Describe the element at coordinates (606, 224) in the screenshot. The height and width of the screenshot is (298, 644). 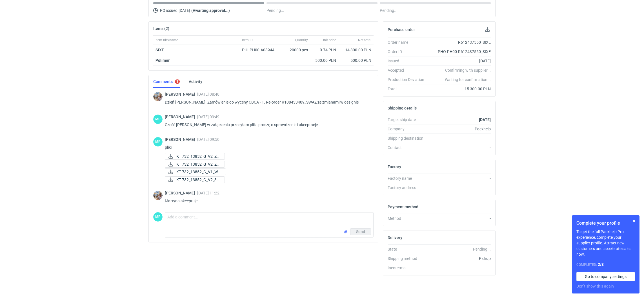
I see `h1: Complete your profile` at that location.